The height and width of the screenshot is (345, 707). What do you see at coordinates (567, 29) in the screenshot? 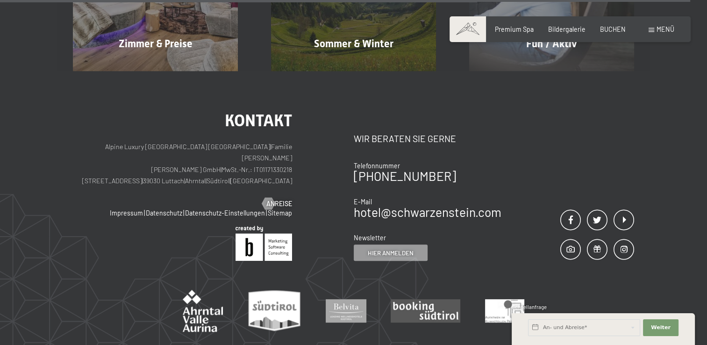
I see `a: Bildergalerie` at bounding box center [567, 29].